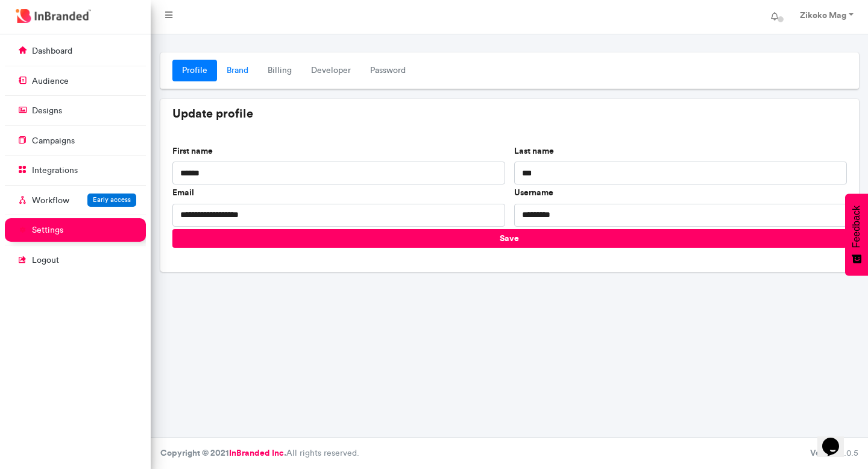 The image size is (868, 469). I want to click on a: WorkflowEarly access, so click(76, 200).